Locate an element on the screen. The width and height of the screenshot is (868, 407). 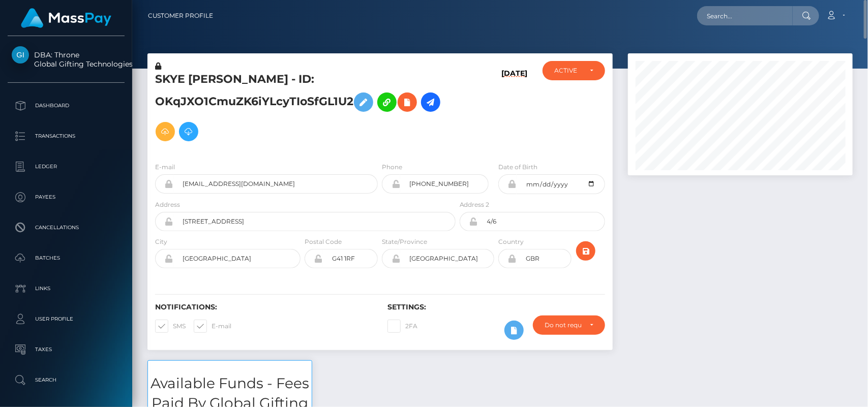
h6: Settings: is located at coordinates (496, 307).